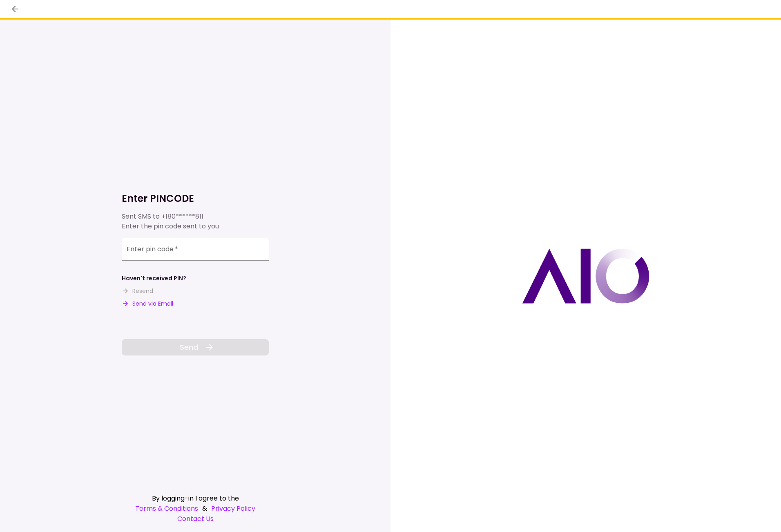 The image size is (781, 532). Describe the element at coordinates (195, 518) in the screenshot. I see `a: Contact Us` at that location.